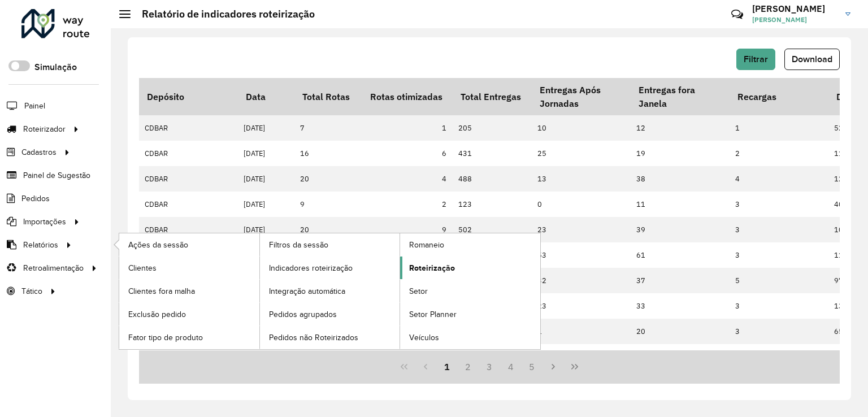 This screenshot has width=868, height=417. I want to click on button: 5, so click(532, 366).